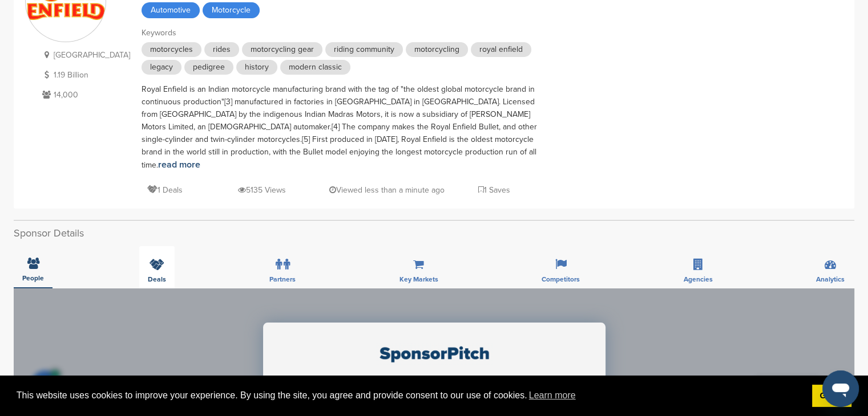 The image size is (868, 416). What do you see at coordinates (419, 280) in the screenshot?
I see `span: Key Markets` at bounding box center [419, 280].